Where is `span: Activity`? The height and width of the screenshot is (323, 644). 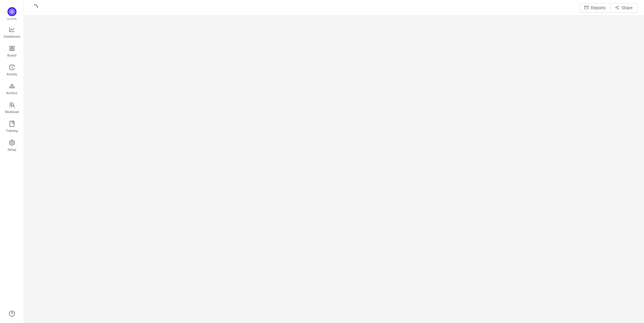 span: Activity is located at coordinates (12, 74).